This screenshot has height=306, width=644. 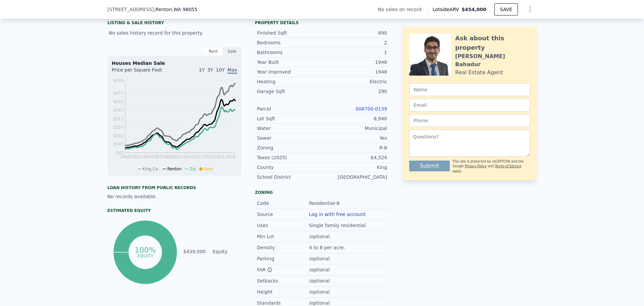 What do you see at coordinates (355, 33) in the screenshot?
I see `div: 890` at bounding box center [355, 33].